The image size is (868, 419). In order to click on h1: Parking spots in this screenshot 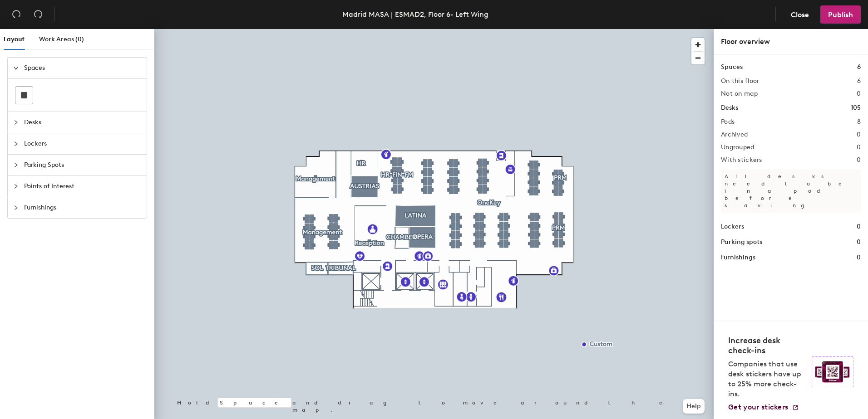, I will do `click(741, 242)`.